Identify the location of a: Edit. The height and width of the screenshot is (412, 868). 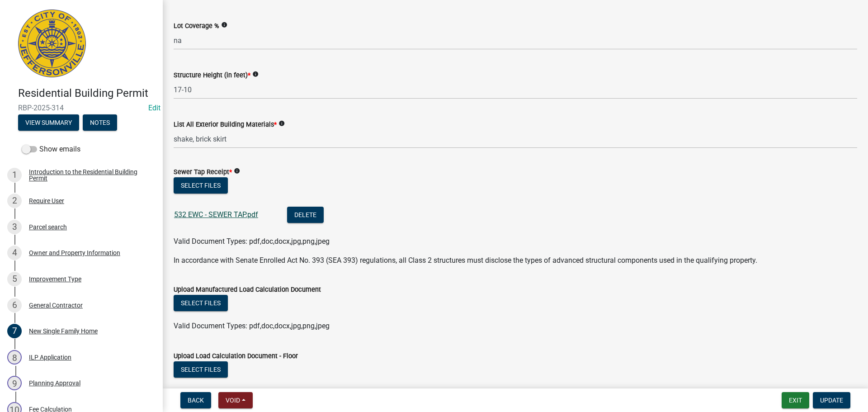
(154, 108).